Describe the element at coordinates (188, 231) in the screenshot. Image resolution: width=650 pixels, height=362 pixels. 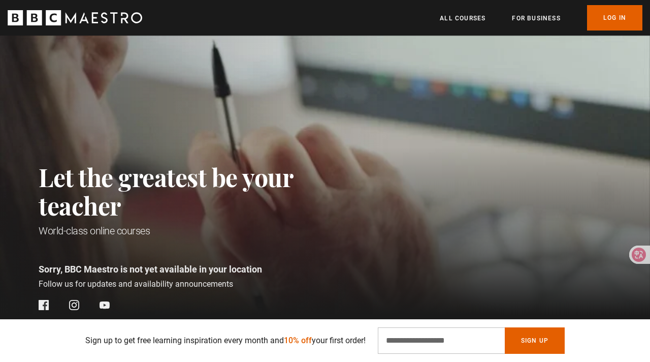
I see `h1: World-class online courses` at that location.